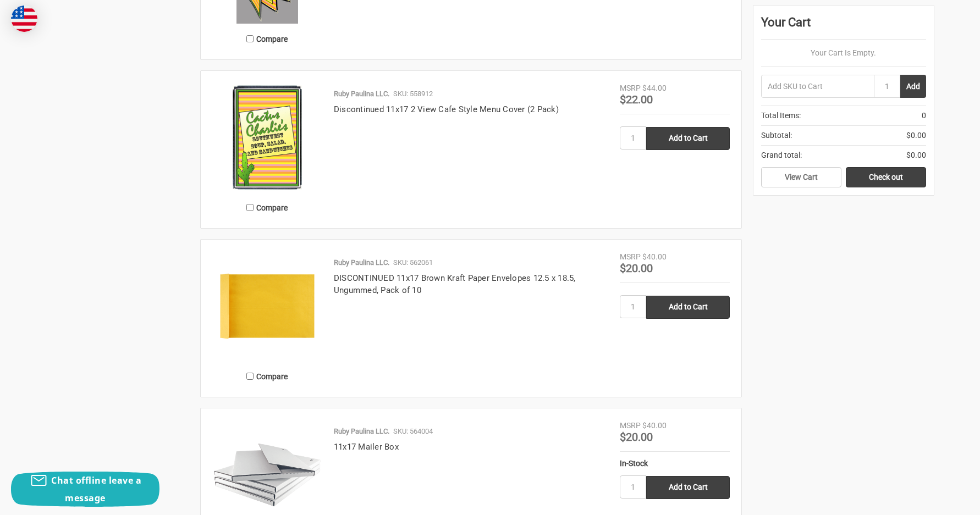  I want to click on p: Your Cart Is Empty., so click(844, 53).